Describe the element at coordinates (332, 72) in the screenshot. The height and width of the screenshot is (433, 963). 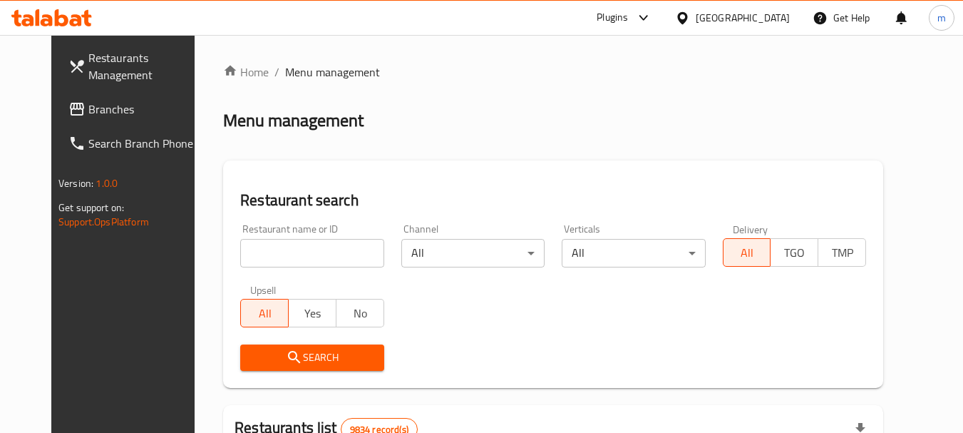
I see `span: Menu management` at that location.